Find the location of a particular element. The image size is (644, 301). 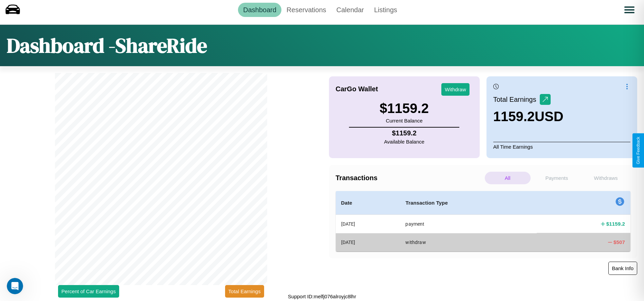

p: Current Balance is located at coordinates (404, 120).